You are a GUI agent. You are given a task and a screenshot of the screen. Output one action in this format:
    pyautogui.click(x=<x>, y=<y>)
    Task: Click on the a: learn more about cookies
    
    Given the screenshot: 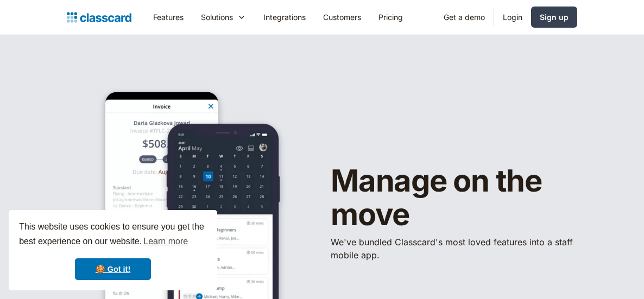 What is the action you would take?
    pyautogui.click(x=165, y=242)
    